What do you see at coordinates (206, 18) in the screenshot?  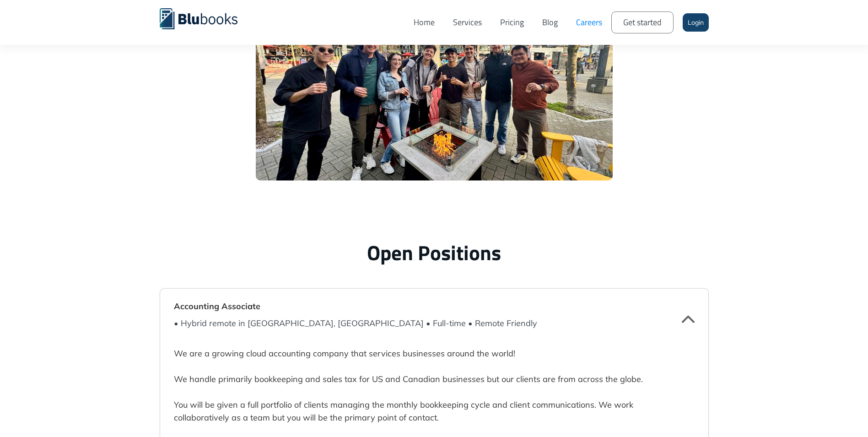 I see `a: home` at bounding box center [206, 18].